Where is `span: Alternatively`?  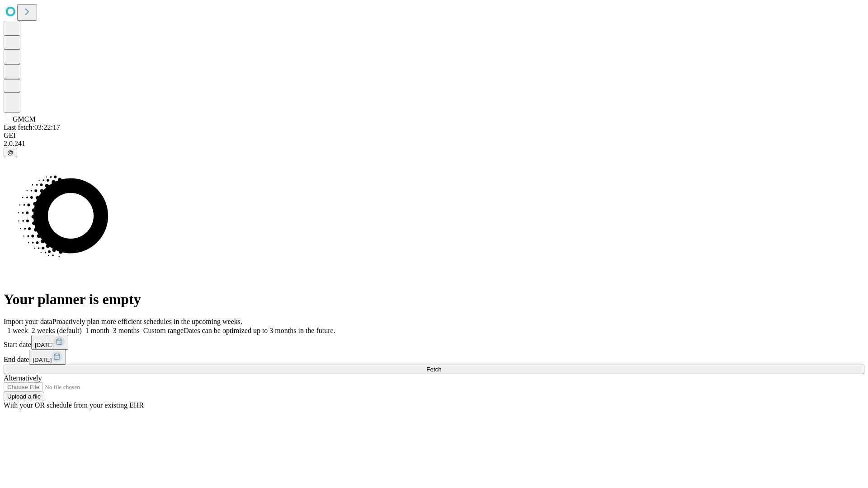
span: Alternatively is located at coordinates (23, 378).